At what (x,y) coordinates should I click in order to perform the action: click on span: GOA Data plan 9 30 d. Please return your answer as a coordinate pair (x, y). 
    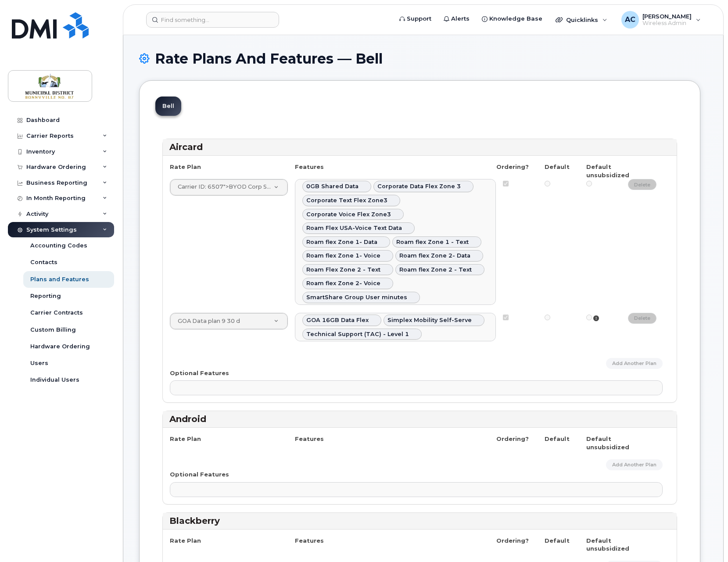
    Looking at the image, I should click on (209, 321).